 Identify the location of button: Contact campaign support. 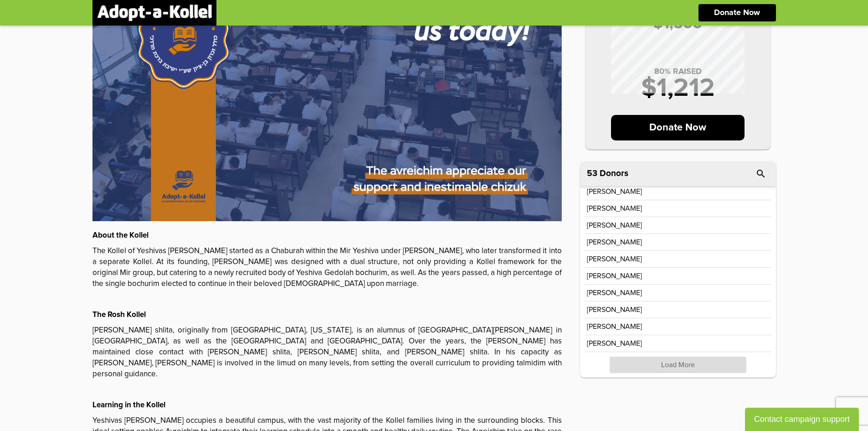
(802, 419).